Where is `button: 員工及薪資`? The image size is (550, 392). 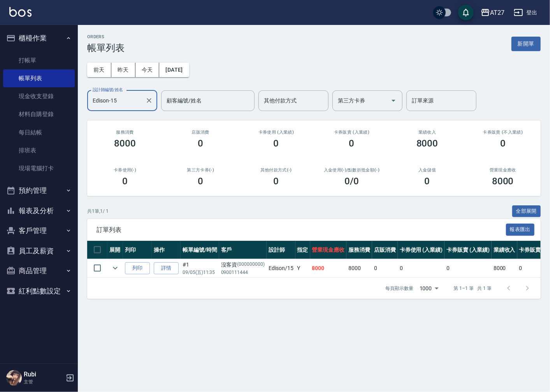 button: 員工及薪資 is located at coordinates (39, 251).